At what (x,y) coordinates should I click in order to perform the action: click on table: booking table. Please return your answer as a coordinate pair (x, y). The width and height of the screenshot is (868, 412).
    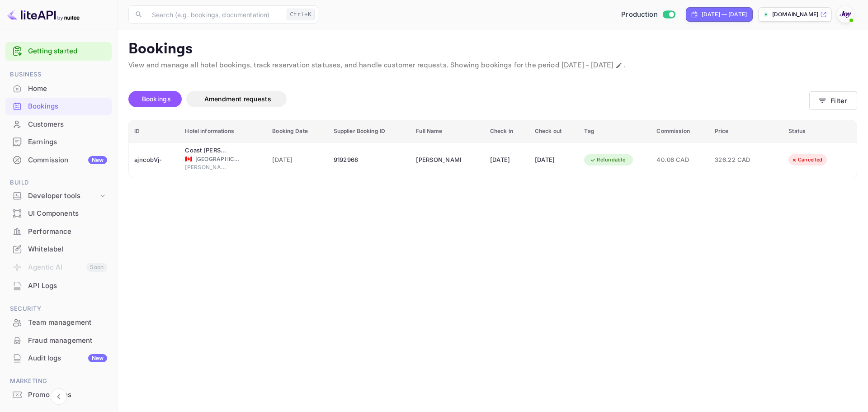
    Looking at the image, I should click on (493, 149).